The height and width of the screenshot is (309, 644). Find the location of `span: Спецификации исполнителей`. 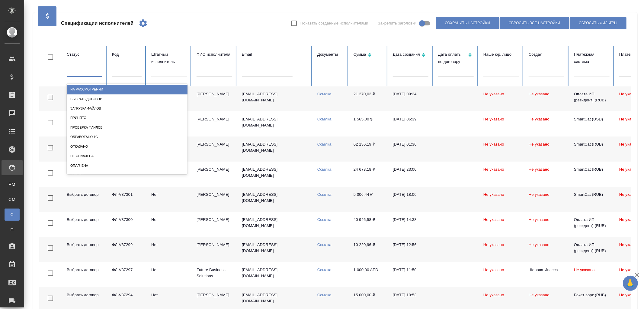

span: Спецификации исполнителей is located at coordinates (97, 23).